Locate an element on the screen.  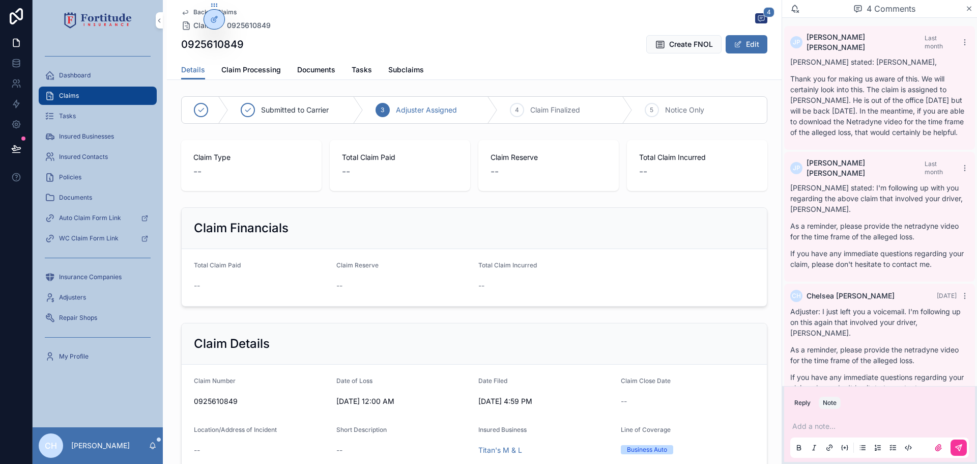
a: My Profile is located at coordinates (98, 356).